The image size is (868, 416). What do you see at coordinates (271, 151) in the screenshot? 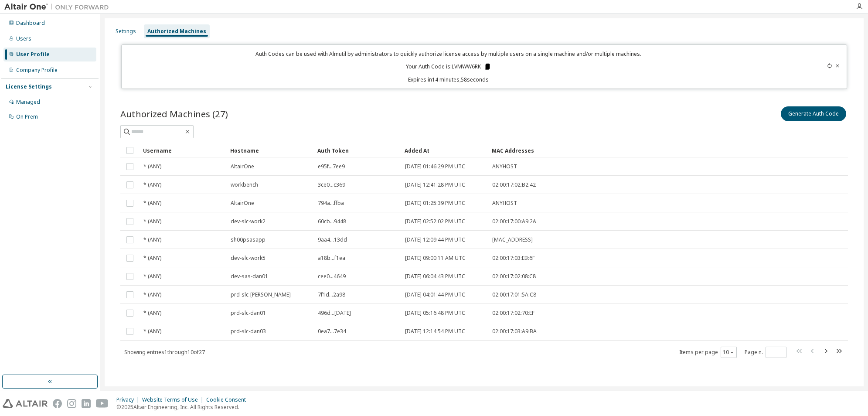
I see `div: Hostname` at bounding box center [271, 151].